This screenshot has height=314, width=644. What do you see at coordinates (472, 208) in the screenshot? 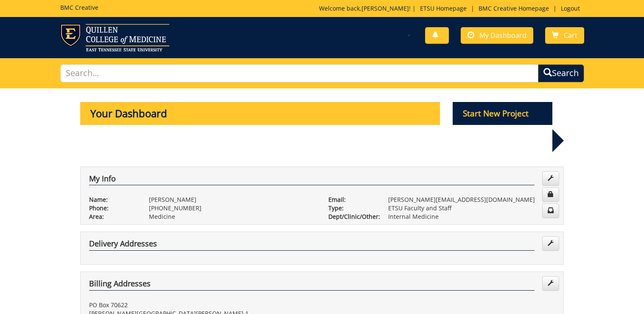
I see `p: ETSU Faculty and Staff` at bounding box center [472, 208].